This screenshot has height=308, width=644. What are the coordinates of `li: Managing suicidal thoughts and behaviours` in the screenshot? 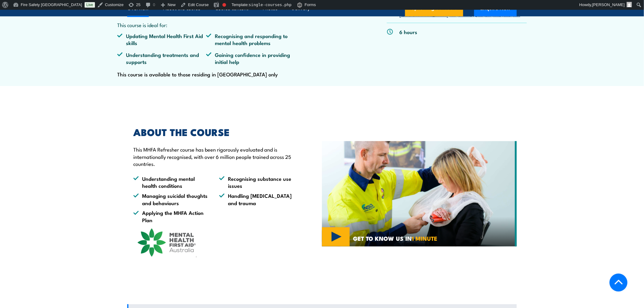 It's located at (171, 199).